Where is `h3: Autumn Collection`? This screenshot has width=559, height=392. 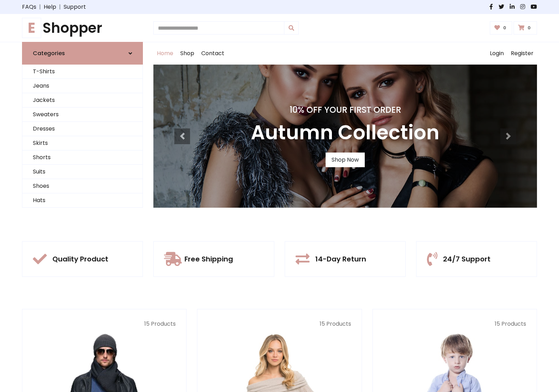
h3: Autumn Collection is located at coordinates (345, 132).